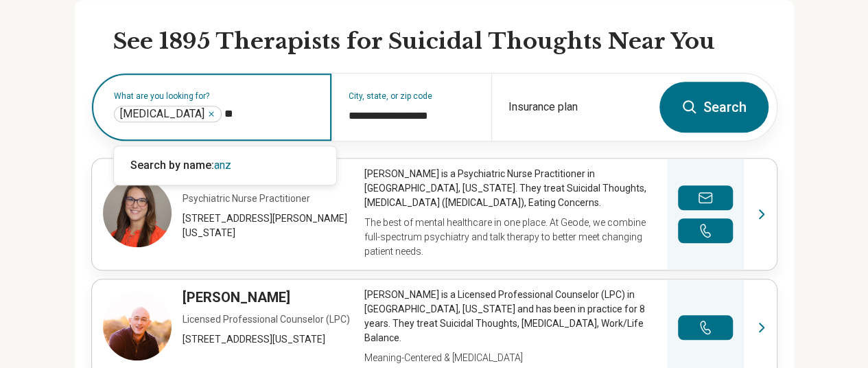 This screenshot has height=368, width=868. Describe the element at coordinates (167, 114) in the screenshot. I see `div: Suicidal Ideation` at that location.